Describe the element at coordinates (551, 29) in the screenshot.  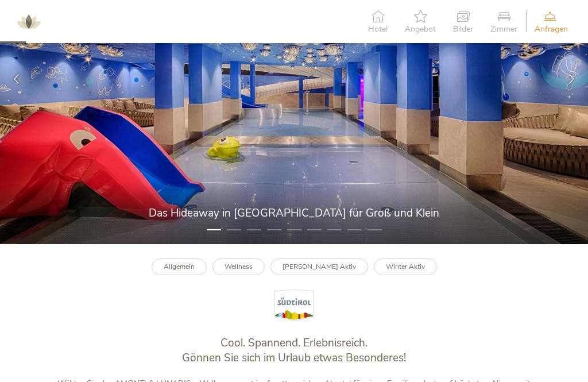
I see `span: Anfragen` at that location.